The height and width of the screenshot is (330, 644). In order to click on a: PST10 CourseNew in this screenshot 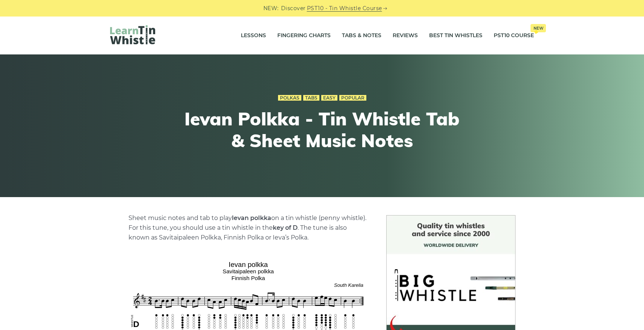, I will do `click(514, 36)`.